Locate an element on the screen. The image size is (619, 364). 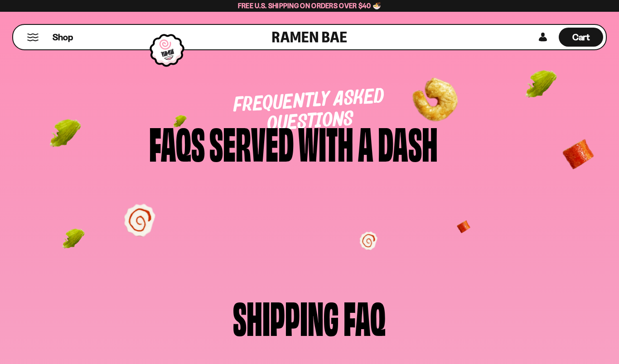
div: a is located at coordinates (366, 142).